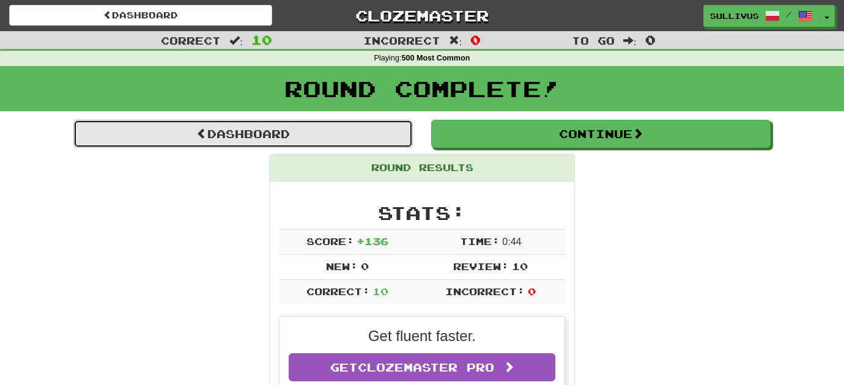 This screenshot has width=844, height=385. I want to click on span: Correct:, so click(338, 291).